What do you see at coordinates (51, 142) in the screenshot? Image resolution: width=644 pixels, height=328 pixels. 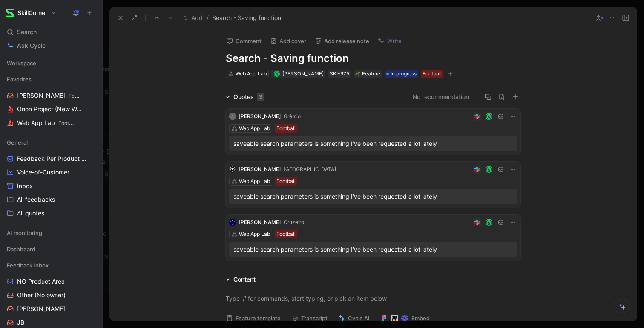 I see `div: General` at bounding box center [51, 142].